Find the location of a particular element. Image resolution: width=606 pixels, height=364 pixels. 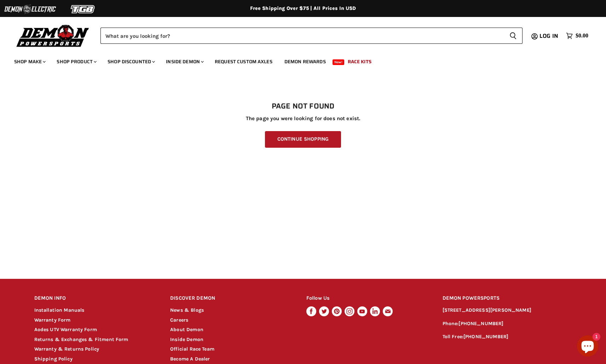

span: New! is located at coordinates (338, 62).